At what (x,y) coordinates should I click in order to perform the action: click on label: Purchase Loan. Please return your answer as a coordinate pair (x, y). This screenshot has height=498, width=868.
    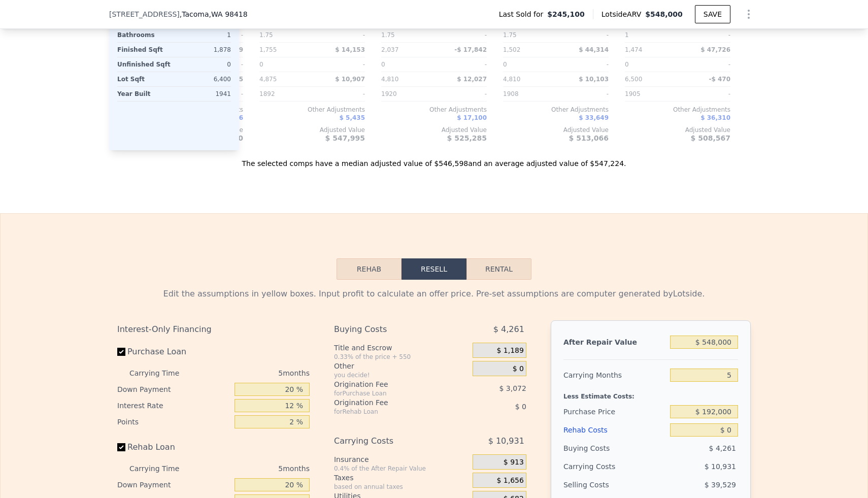
    Looking at the image, I should click on (174, 351).